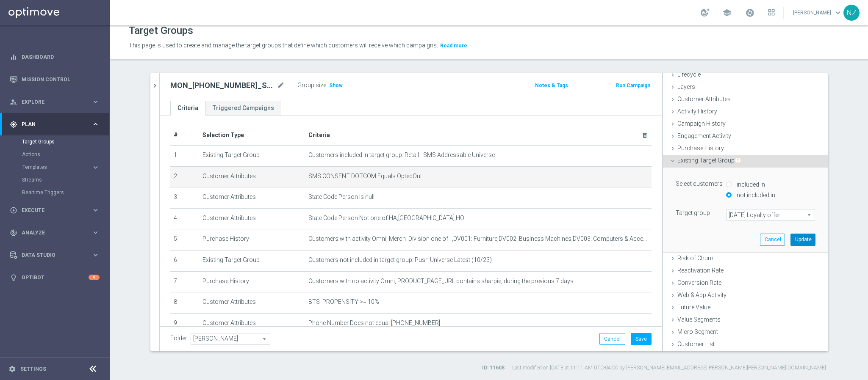  What do you see at coordinates (184, 260) in the screenshot?
I see `td: 6` at bounding box center [184, 260].